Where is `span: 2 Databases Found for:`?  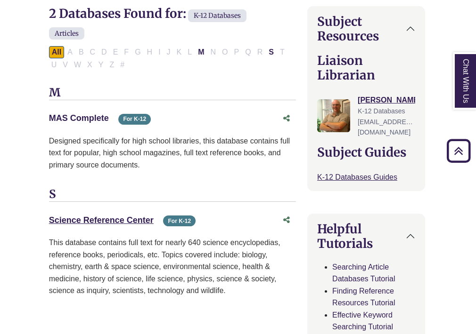 span: 2 Databases Found for: is located at coordinates (117, 13).